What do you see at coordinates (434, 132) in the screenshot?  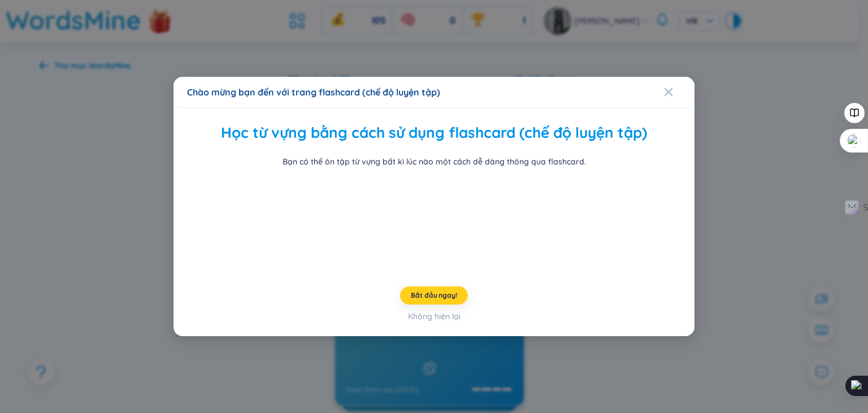 I see `h2: Học từ vựng bằng cách sử dụng flashcard (chế độ luyện tập)` at bounding box center [434, 132].